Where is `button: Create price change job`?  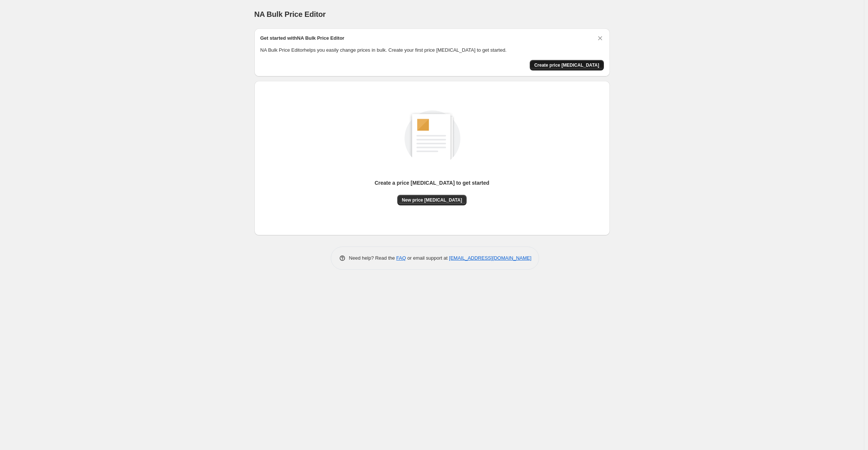 button: Create price change job is located at coordinates (566, 65).